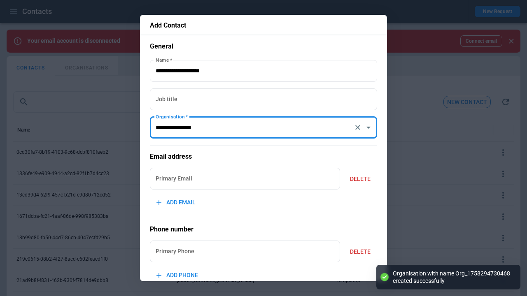 The height and width of the screenshot is (296, 527). Describe the element at coordinates (263, 26) in the screenshot. I see `p: Add Contact` at that location.